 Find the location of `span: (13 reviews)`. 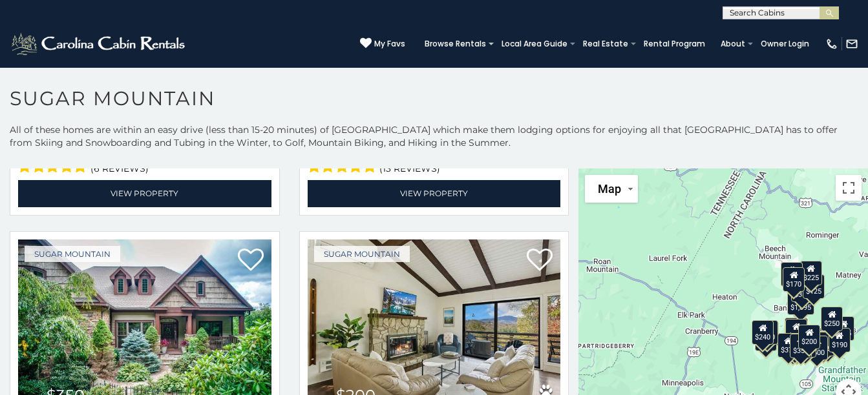

span: (13 reviews) is located at coordinates (410, 168).